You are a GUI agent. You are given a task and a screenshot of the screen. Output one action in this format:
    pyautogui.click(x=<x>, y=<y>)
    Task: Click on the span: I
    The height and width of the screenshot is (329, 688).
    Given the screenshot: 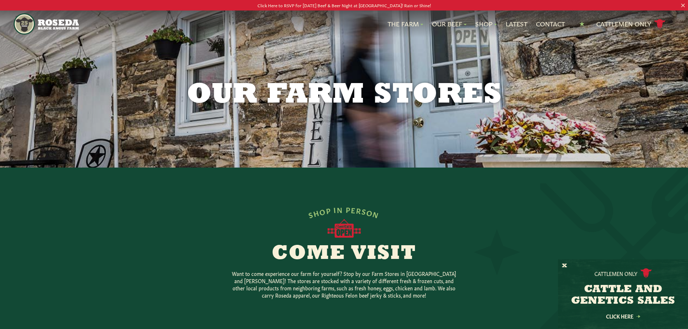 What is the action you would take?
    pyautogui.click(x=335, y=209)
    